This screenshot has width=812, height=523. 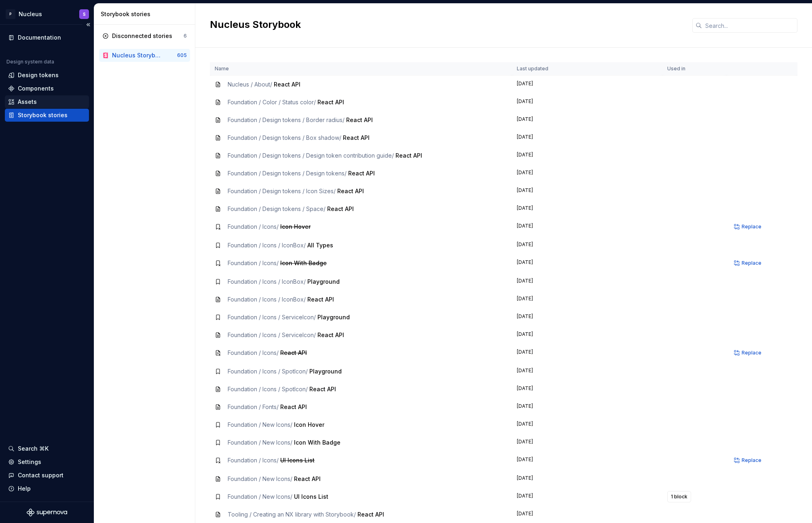 I want to click on span: Foundation / Design tokens / Design tokens /, so click(x=287, y=173).